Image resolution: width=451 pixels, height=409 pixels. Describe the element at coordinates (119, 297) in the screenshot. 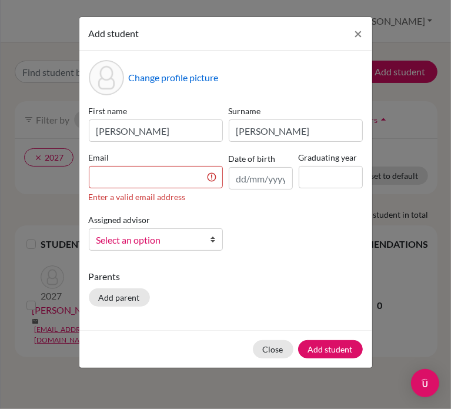

I see `button: Add parent` at that location.